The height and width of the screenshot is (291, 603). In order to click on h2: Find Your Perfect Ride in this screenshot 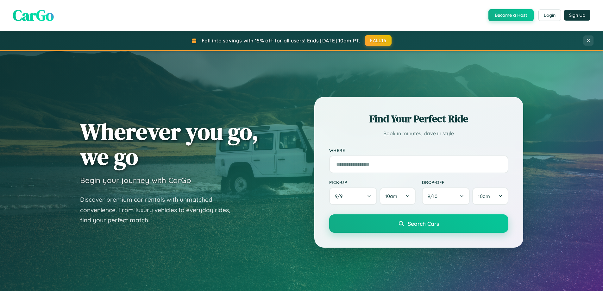, I will do `click(419, 119)`.